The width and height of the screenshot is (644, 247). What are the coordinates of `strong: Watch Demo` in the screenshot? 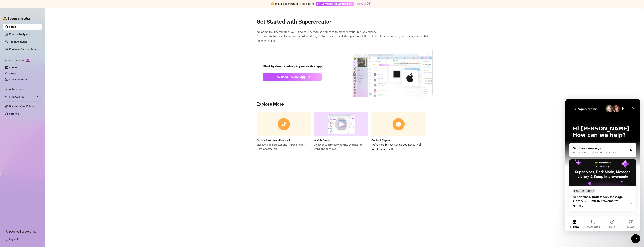 It's located at (322, 140).